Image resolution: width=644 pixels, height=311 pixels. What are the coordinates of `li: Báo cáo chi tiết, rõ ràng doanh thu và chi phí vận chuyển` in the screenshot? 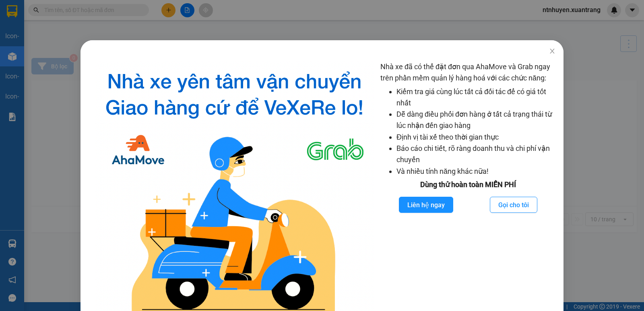 It's located at (476, 154).